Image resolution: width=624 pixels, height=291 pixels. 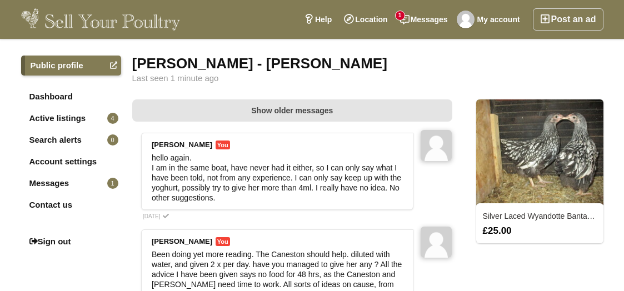 What do you see at coordinates (277, 178) in the screenshot?
I see `div: hello again. I am in the same boat, have never had it either, so I can only say what I have been ...` at bounding box center [277, 178].